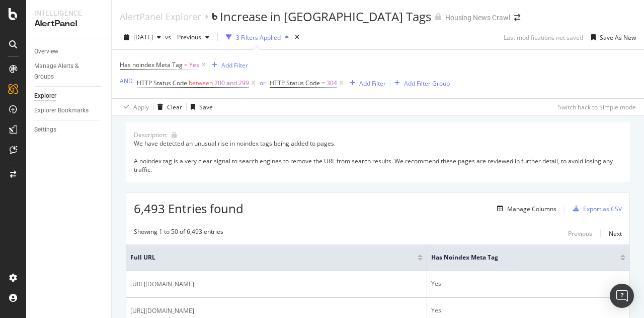 This screenshot has height=318, width=644. I want to click on div: Intelligence, so click(69, 13).